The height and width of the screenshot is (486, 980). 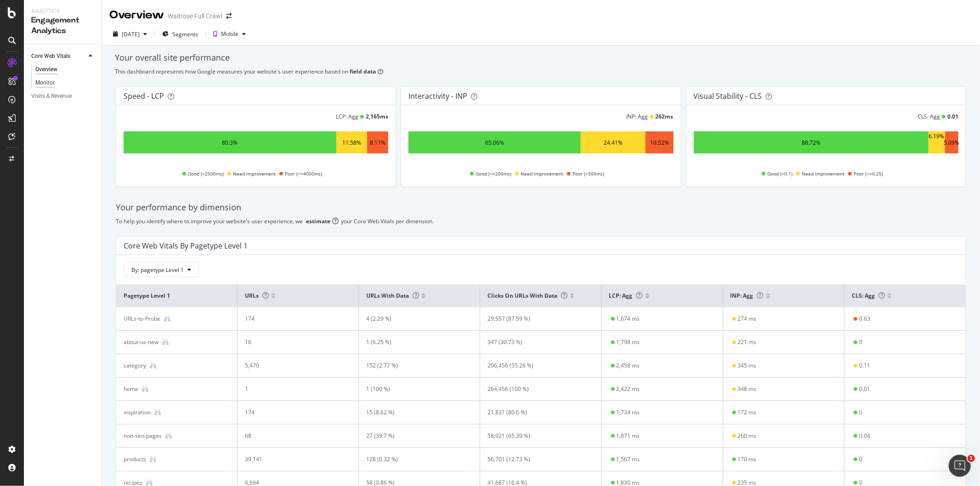 What do you see at coordinates (637, 116) in the screenshot?
I see `div: INP: Agg` at bounding box center [637, 116].